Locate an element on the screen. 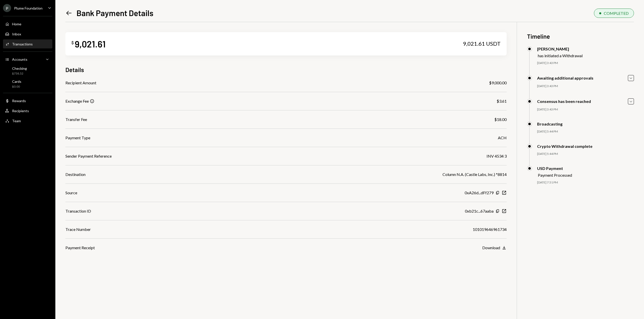 Image resolution: width=644 pixels, height=319 pixels. div: USD Payment is located at coordinates (554, 168).